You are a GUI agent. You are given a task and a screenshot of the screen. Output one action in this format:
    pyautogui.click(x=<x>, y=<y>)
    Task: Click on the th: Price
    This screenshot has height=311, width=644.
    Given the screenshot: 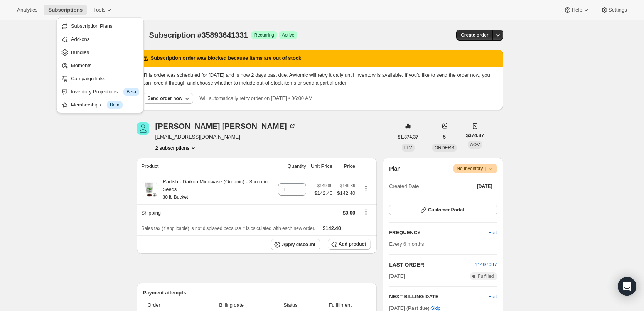 What is the action you would take?
    pyautogui.click(x=346, y=167)
    